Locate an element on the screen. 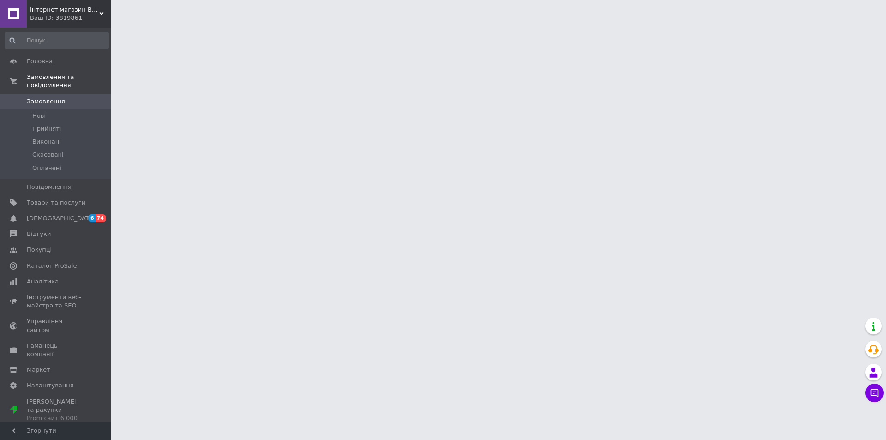 This screenshot has width=886, height=440. span: Аналітика is located at coordinates (42, 282).